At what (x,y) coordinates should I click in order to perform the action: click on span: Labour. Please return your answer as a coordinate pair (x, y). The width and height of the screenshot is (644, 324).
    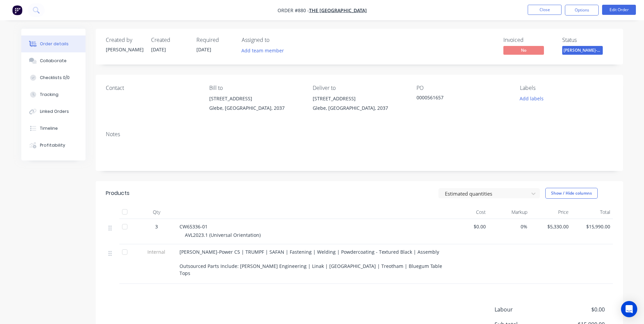
    Looking at the image, I should click on (525, 309).